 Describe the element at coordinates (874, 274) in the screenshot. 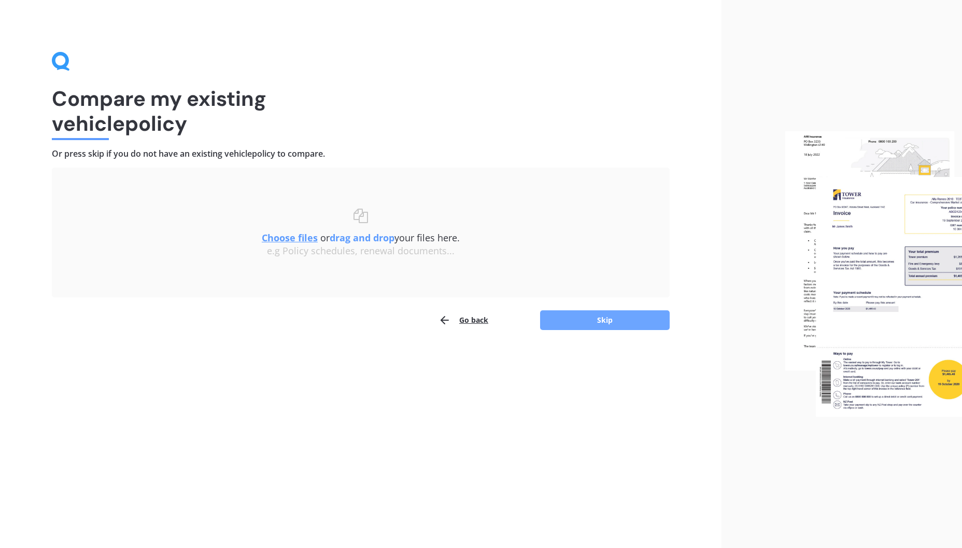

I see `img: files.webp` at that location.